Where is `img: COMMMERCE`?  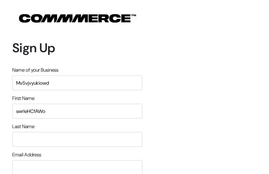 img: COMMMERCE is located at coordinates (77, 18).